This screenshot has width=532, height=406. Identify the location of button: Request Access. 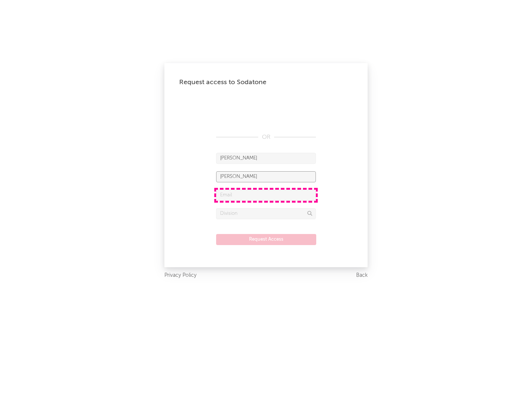
(266, 239).